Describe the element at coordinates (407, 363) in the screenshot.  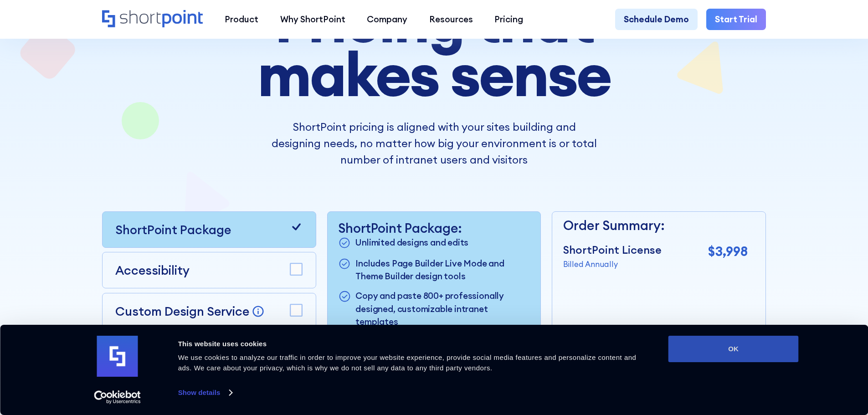
I see `span: We use cookies to analyze our traffic in order to improve your website experience, provide social...` at that location.